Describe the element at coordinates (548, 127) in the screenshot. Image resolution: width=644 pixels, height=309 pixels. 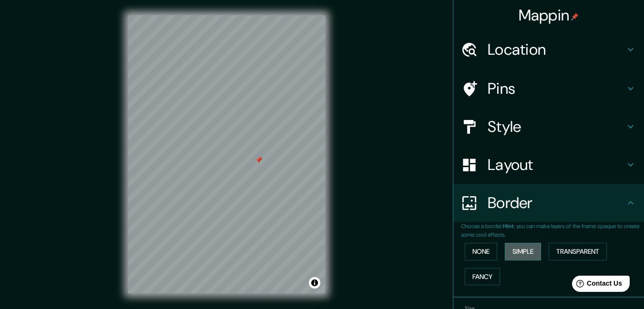
I see `div: Style` at that location.